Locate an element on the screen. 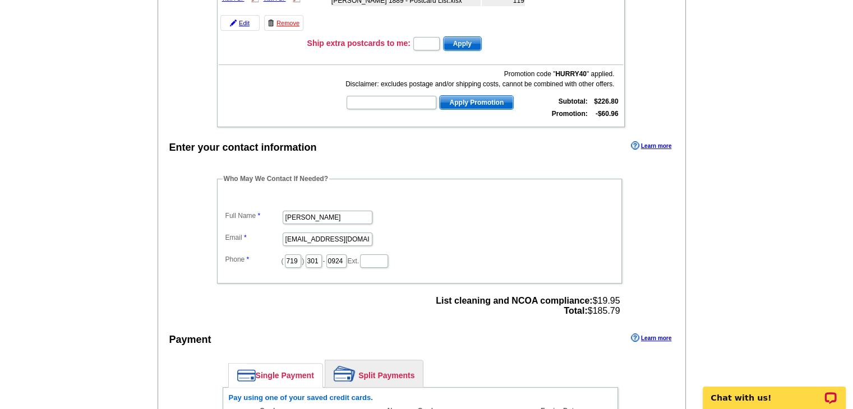  button: Open LiveChat chat widget is located at coordinates (136, 24).